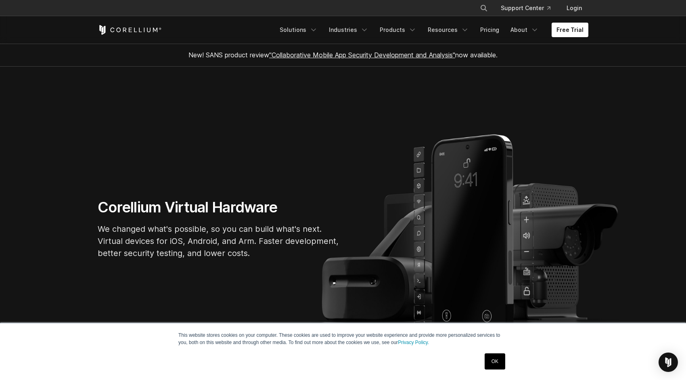 Image resolution: width=686 pixels, height=380 pixels. I want to click on a: Corellium Home, so click(130, 30).